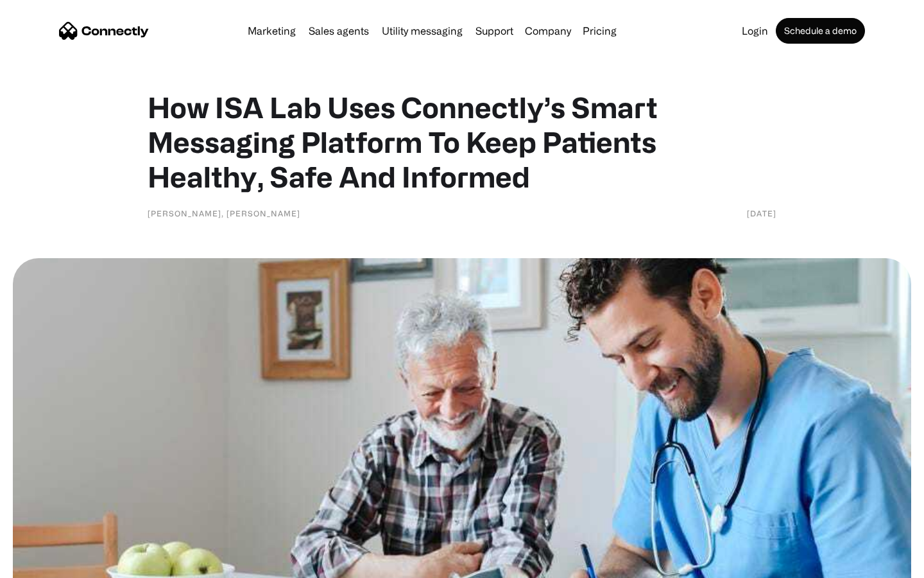 The image size is (924, 578). What do you see at coordinates (599, 31) in the screenshot?
I see `a: Pricing` at bounding box center [599, 31].